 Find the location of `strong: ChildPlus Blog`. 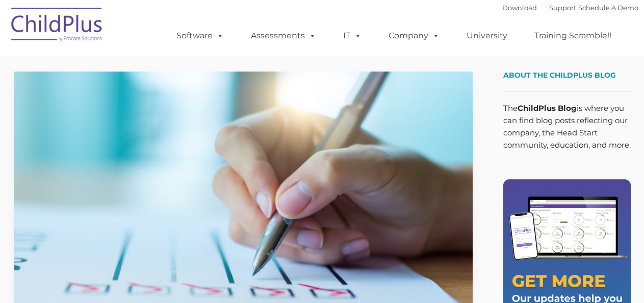

strong: ChildPlus Blog is located at coordinates (547, 107).